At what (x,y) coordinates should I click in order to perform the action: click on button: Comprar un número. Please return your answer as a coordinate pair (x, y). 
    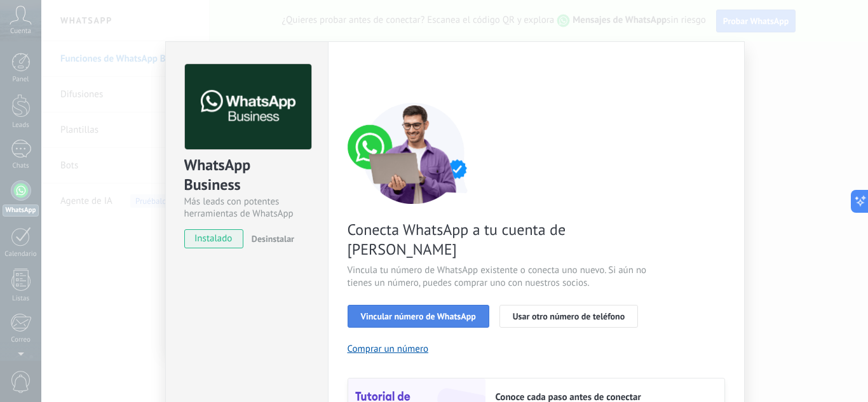
    Looking at the image, I should click on (388, 349).